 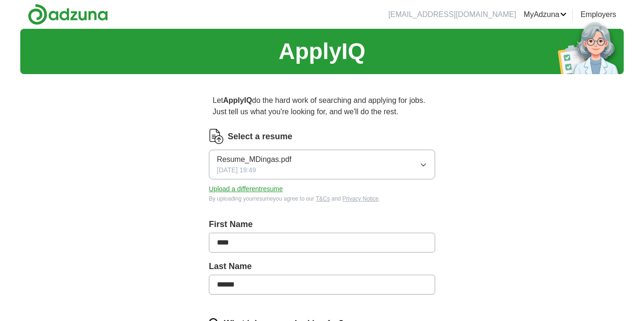 I want to click on img: Adzuna logo, so click(x=68, y=14).